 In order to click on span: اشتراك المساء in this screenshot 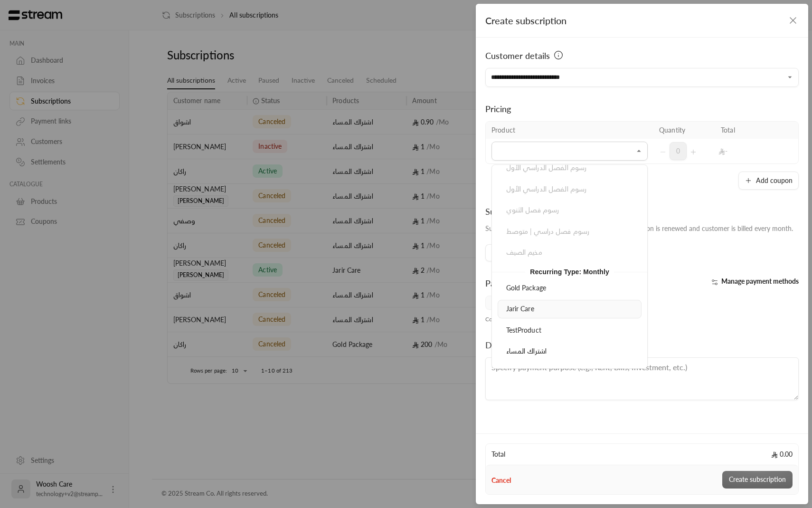, I will do `click(526, 350)`.